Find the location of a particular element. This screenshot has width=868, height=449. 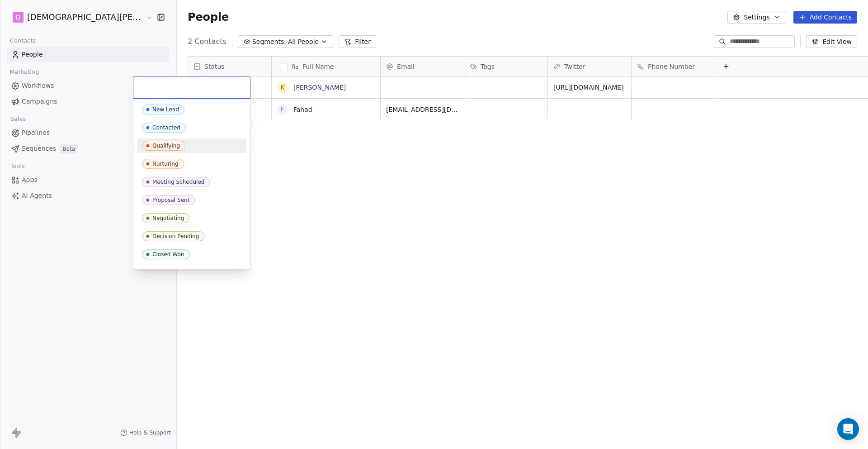

div: Qualifying is located at coordinates (166, 145).